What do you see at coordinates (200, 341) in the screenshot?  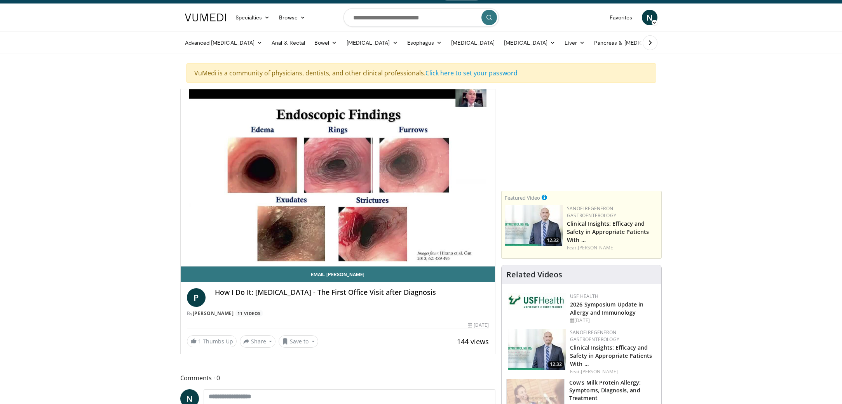 I see `span: 1` at bounding box center [200, 341].